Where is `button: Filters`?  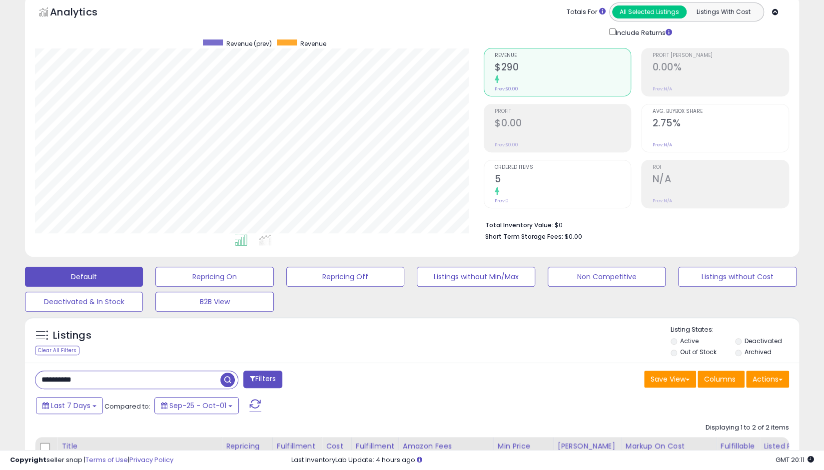
button: Filters is located at coordinates (263, 379).